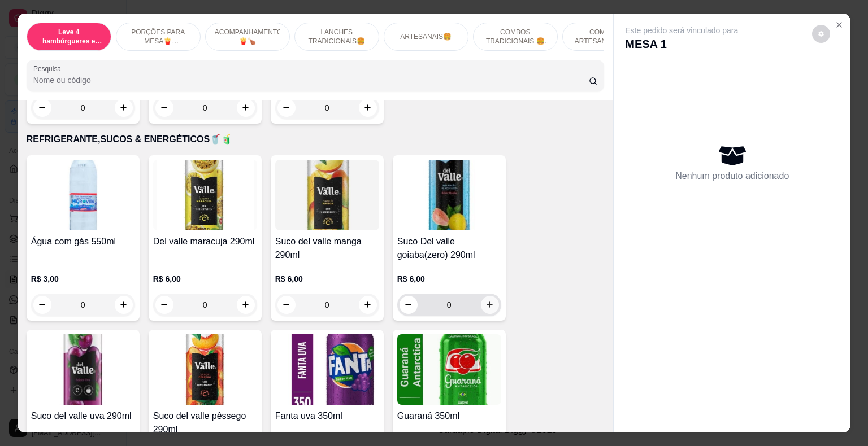 This screenshot has height=446, width=868. Describe the element at coordinates (205, 242) in the screenshot. I see `h4: Del valle maracuja 290ml` at that location.